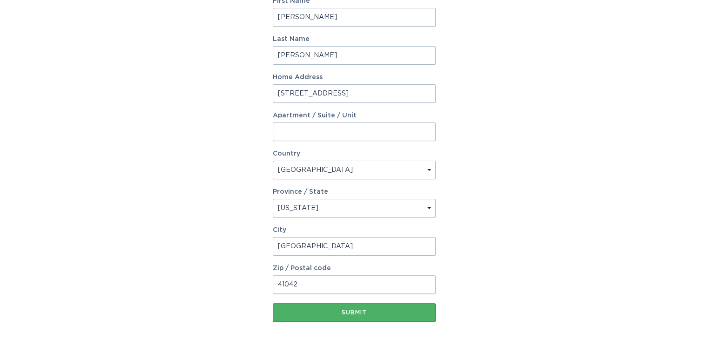  Describe the element at coordinates (354, 313) in the screenshot. I see `button: Submit` at that location.